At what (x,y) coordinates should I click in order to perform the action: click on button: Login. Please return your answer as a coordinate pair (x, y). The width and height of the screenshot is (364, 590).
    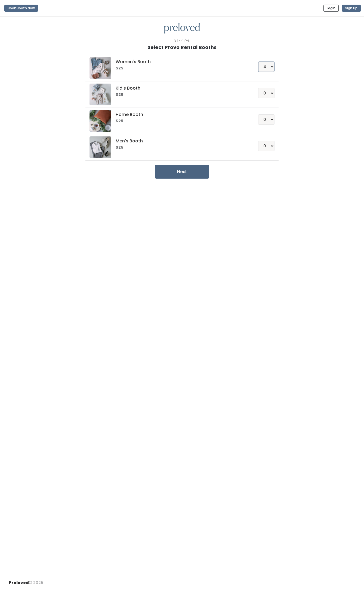
    Looking at the image, I should click on (331, 8).